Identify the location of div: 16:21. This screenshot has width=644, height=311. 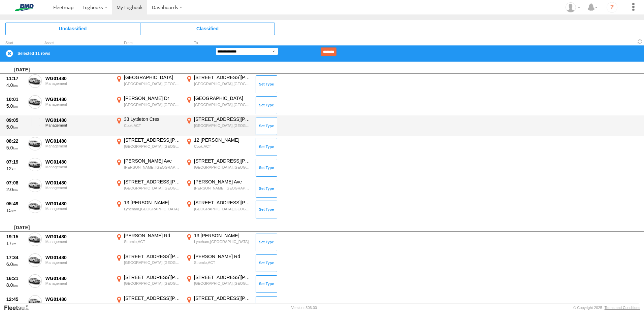
(15, 278).